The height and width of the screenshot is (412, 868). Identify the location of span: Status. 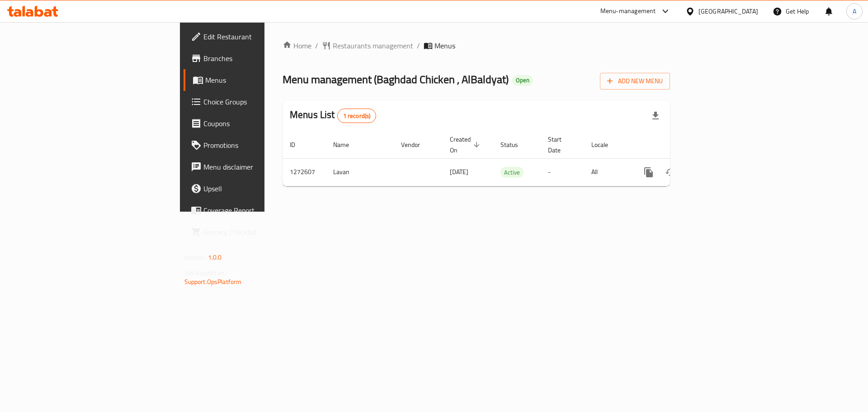
(515, 145).